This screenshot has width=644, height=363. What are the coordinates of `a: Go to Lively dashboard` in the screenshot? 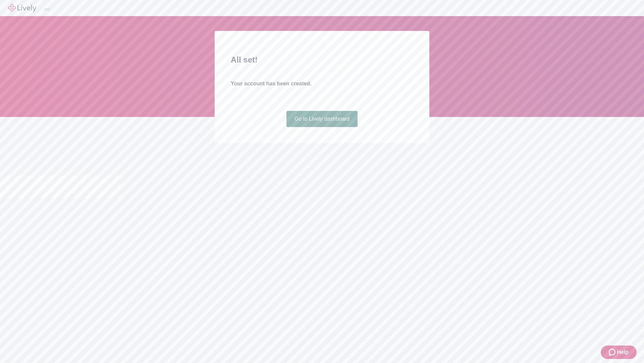 It's located at (322, 119).